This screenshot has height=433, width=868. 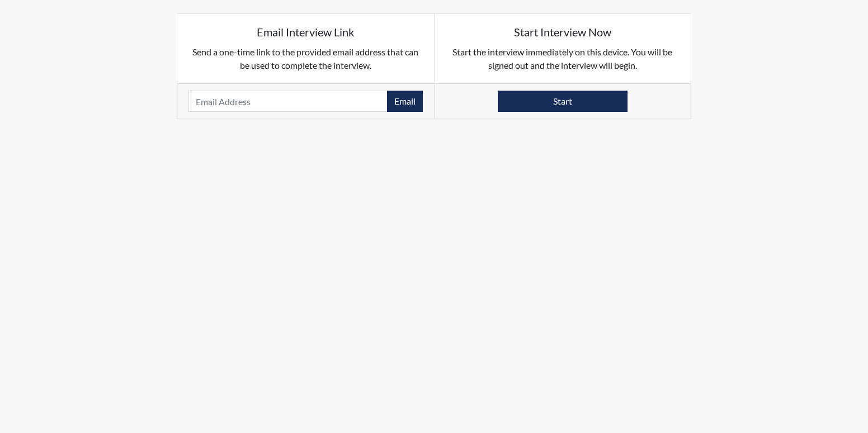 I want to click on button: Email, so click(x=405, y=101).